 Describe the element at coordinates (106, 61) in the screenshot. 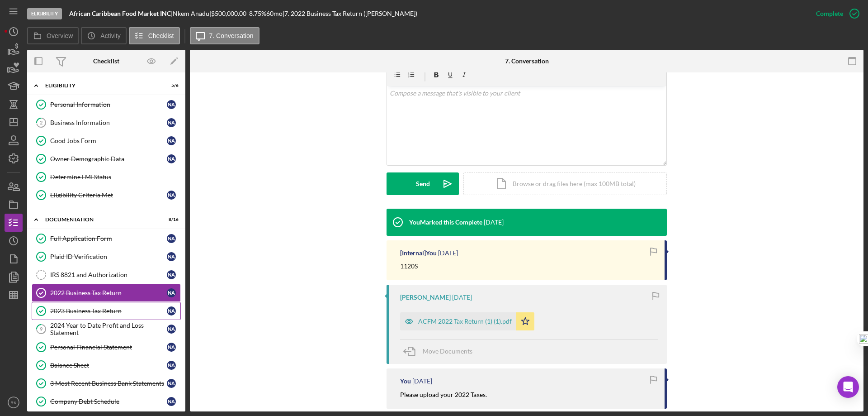

I see `div: Checklist` at that location.